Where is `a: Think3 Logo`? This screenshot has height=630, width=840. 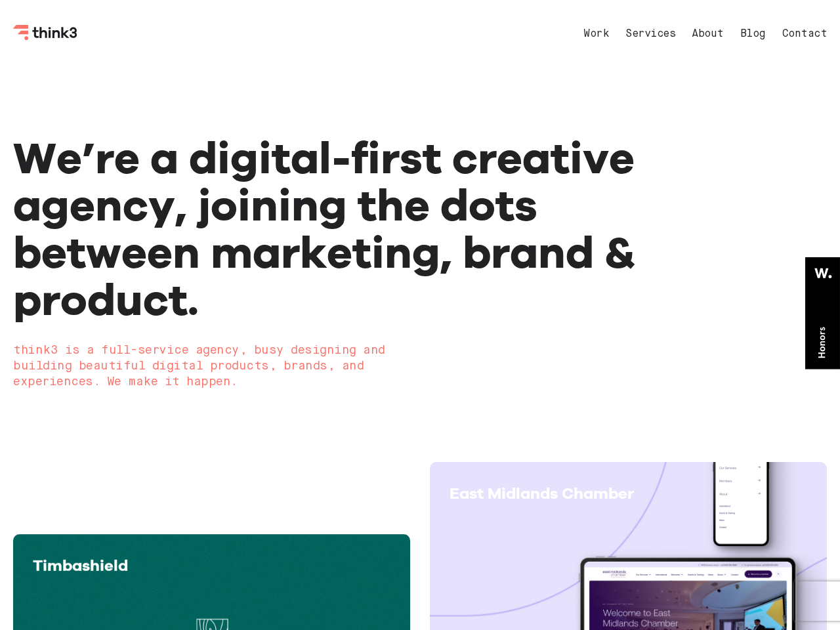
a: Think3 Logo is located at coordinates (46, 36).